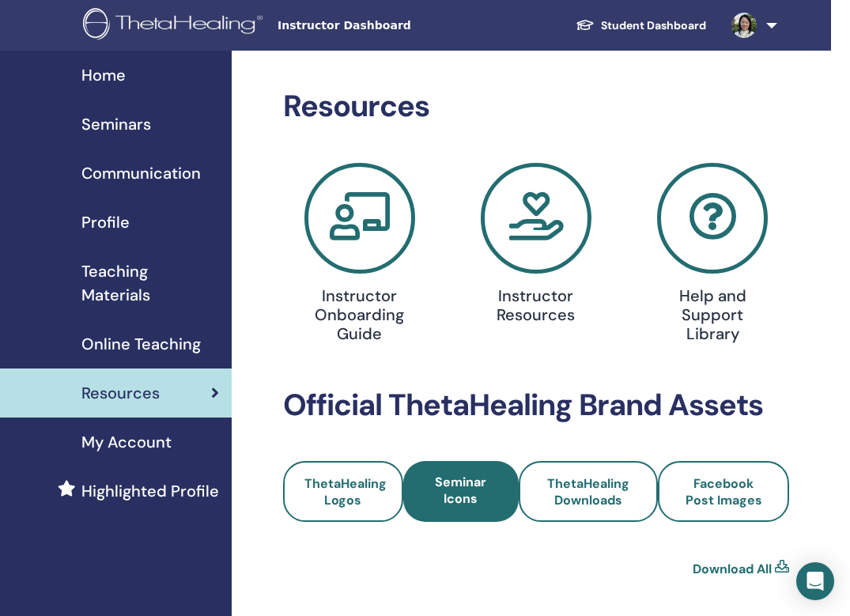  What do you see at coordinates (536, 305) in the screenshot?
I see `h4: Instructor Resources` at bounding box center [536, 305].